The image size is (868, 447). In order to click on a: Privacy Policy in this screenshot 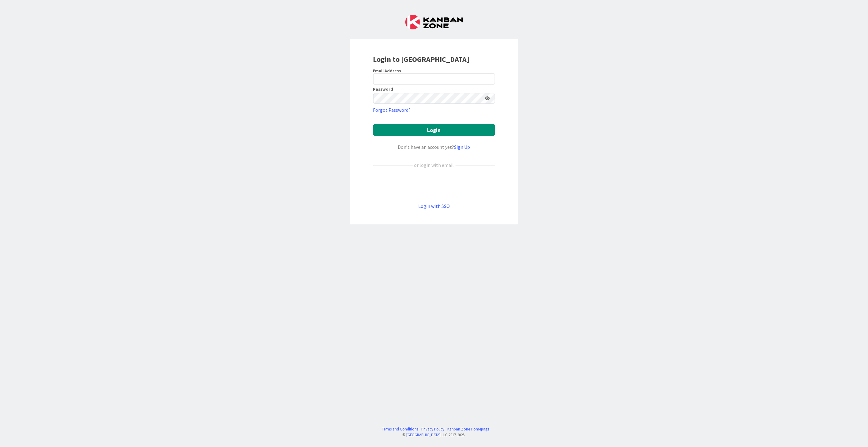, I will do `click(432, 429)`.